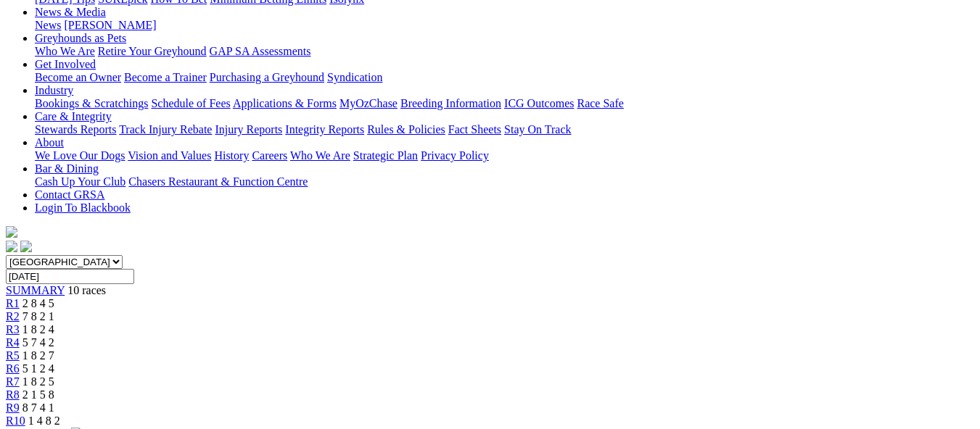 The height and width of the screenshot is (429, 980). I want to click on span: 2 1 5 8, so click(39, 395).